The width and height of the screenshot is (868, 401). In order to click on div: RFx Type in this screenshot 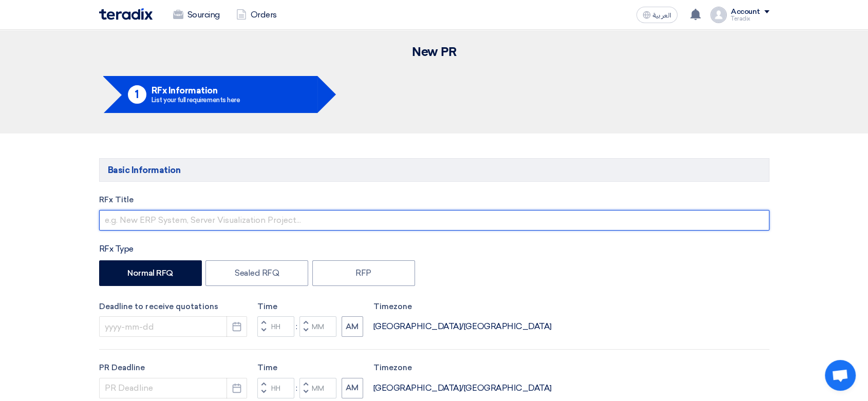, I will do `click(434, 249)`.